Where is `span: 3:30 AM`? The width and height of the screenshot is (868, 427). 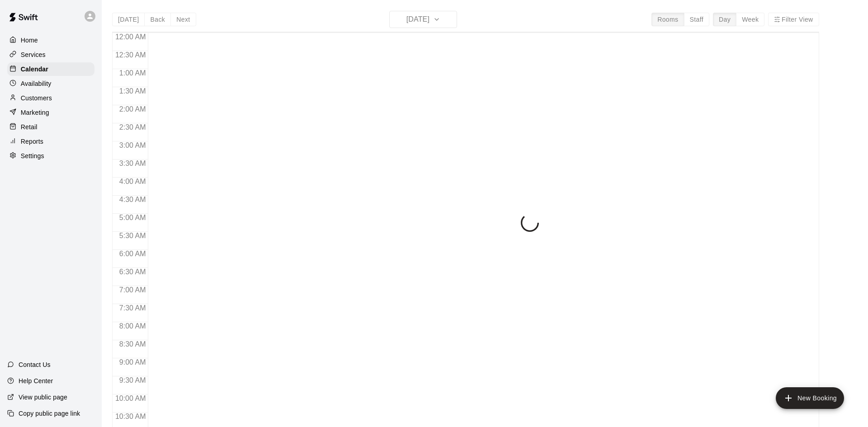 span: 3:30 AM is located at coordinates (132, 163).